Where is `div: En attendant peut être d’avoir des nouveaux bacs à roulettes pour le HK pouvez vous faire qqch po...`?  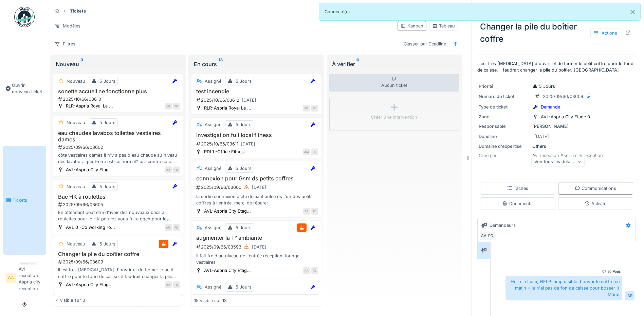
div: En attendant peut être d’avoir des nouveaux bacs à roulettes pour le HK pouvez vous faire qqch po... is located at coordinates (118, 215).